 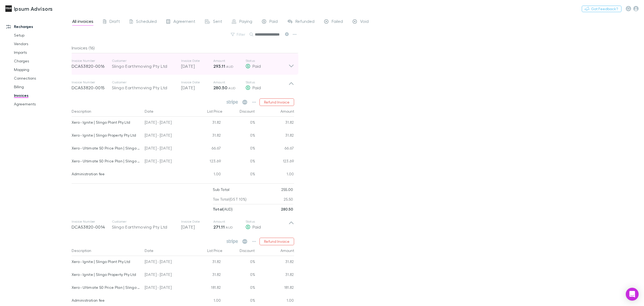 I want to click on a: Agreements, so click(x=42, y=104).